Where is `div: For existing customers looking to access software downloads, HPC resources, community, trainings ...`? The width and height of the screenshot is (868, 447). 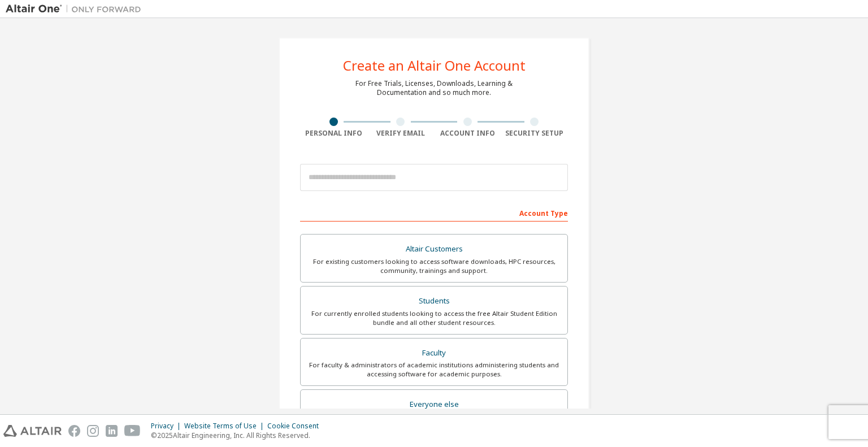 div: For existing customers looking to access software downloads, HPC resources, community, trainings ... is located at coordinates (434, 266).